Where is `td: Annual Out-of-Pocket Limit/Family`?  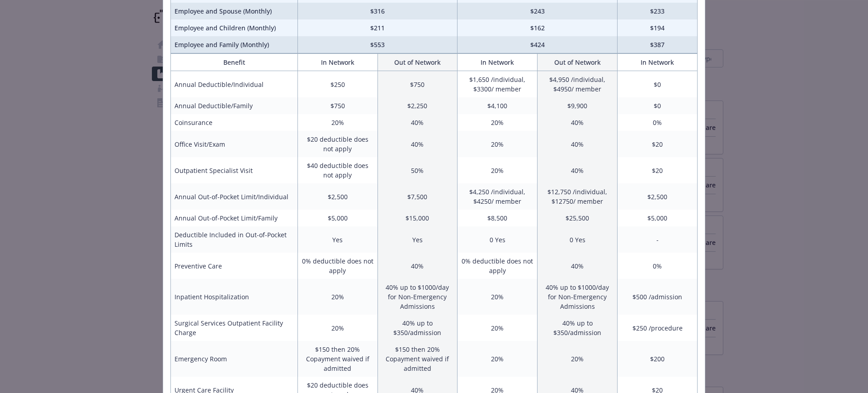
td: Annual Out-of-Pocket Limit/Family is located at coordinates (235, 217).